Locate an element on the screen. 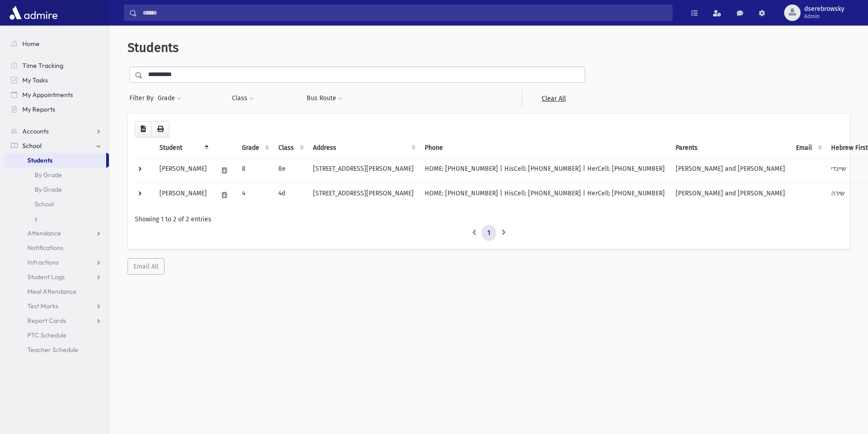  span: dserebrowsky is located at coordinates (824, 9).